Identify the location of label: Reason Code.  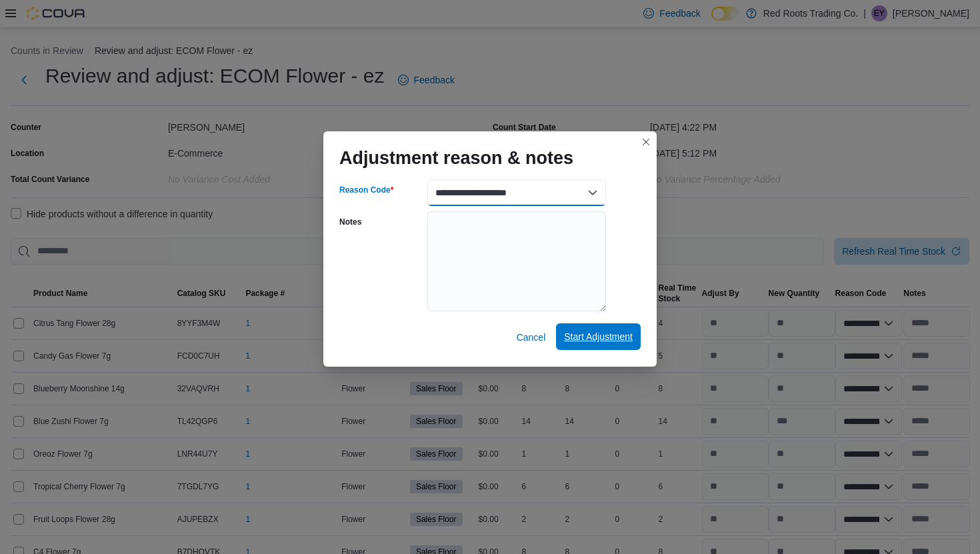
(366, 190).